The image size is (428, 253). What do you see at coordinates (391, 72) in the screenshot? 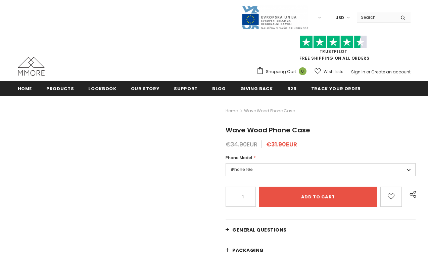
I see `a: Create an account` at bounding box center [391, 72].